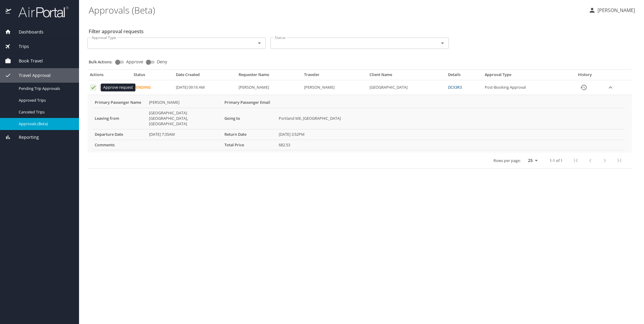 This screenshot has height=324, width=644. I want to click on th: Approval Type, so click(524, 76).